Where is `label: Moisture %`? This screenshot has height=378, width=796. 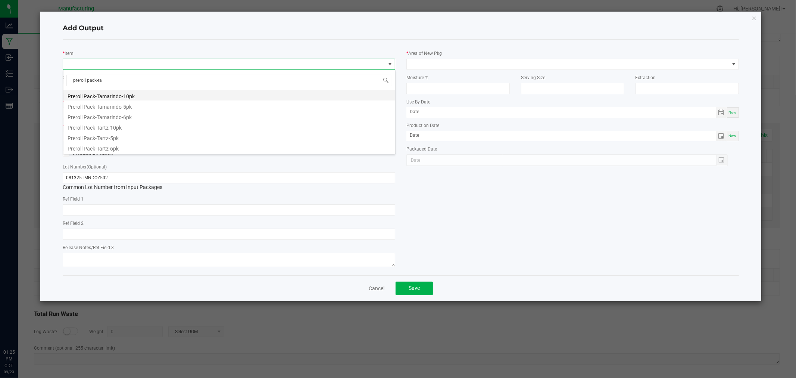
label: Moisture % is located at coordinates (417, 78).